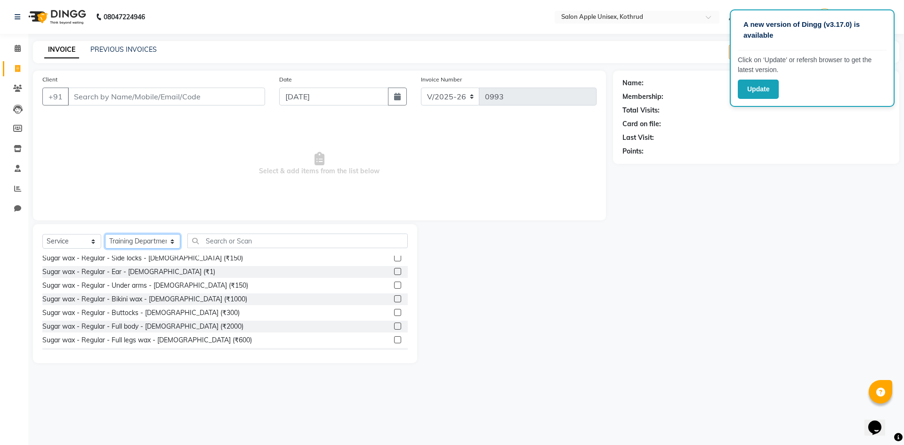 This screenshot has height=445, width=904. Describe the element at coordinates (633, 83) in the screenshot. I see `div: Name:` at that location.